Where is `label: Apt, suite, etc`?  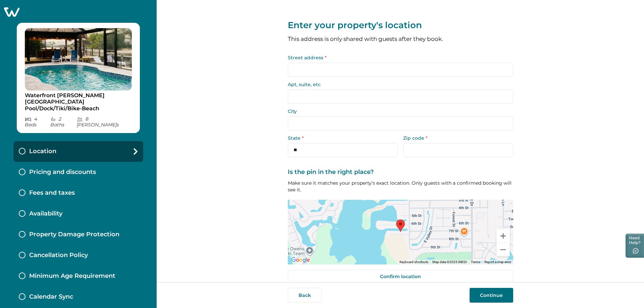
label: Apt, suite, etc is located at coordinates (398, 85).